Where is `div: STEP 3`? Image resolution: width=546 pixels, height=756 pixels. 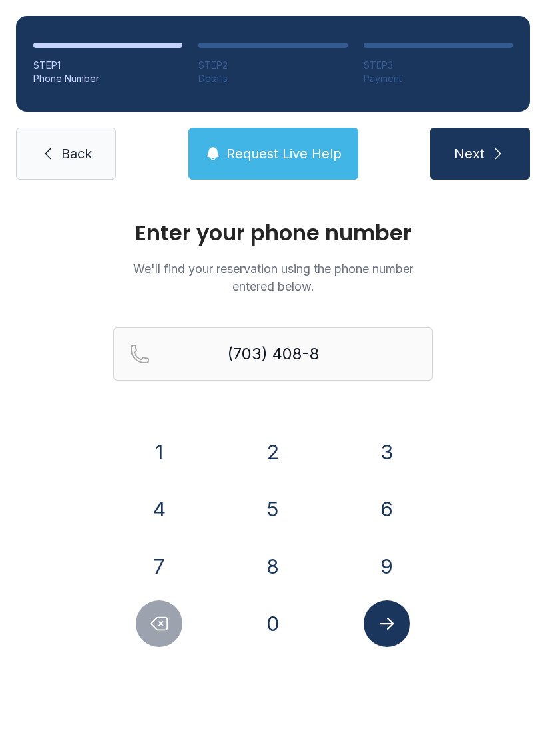 div: STEP 3 is located at coordinates (438, 65).